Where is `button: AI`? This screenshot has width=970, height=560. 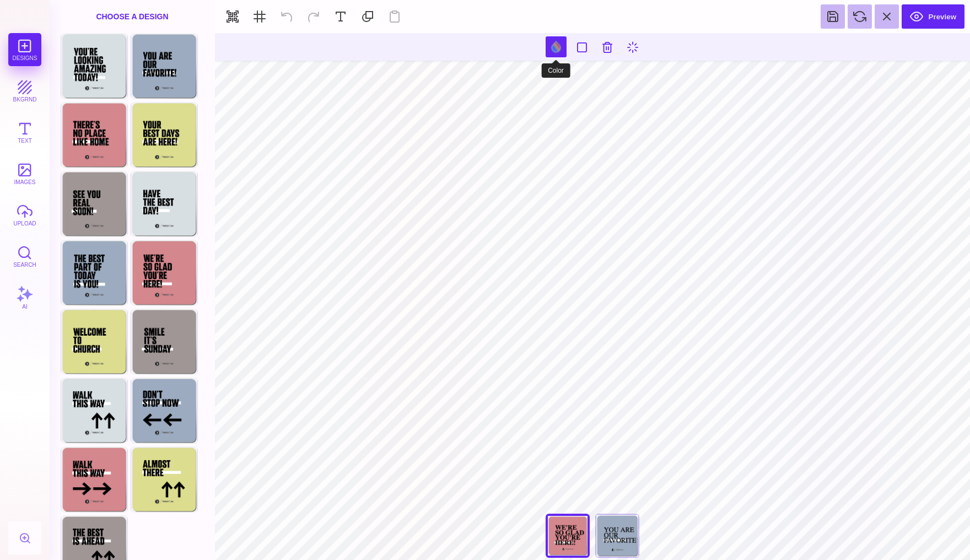 button: AI is located at coordinates (25, 298).